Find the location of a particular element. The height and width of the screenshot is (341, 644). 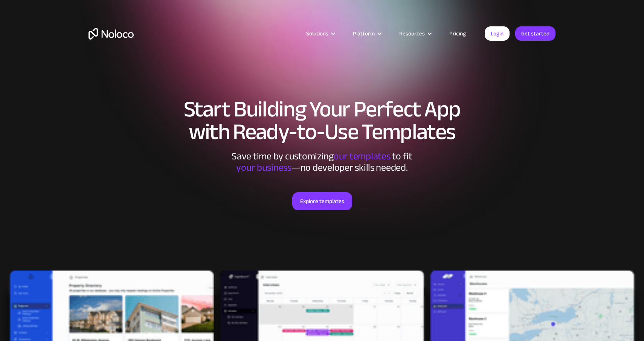

a: Pricing is located at coordinates (457, 34).